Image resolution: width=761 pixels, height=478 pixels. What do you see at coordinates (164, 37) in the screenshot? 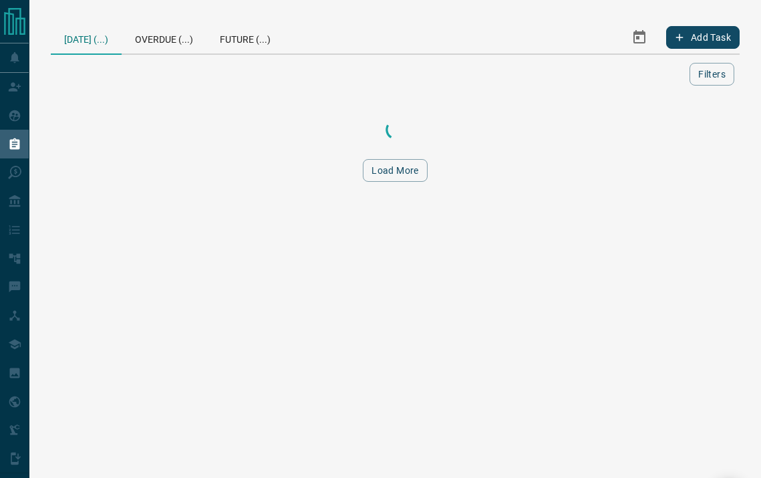
I see `div: Overdue (...)` at bounding box center [164, 37].